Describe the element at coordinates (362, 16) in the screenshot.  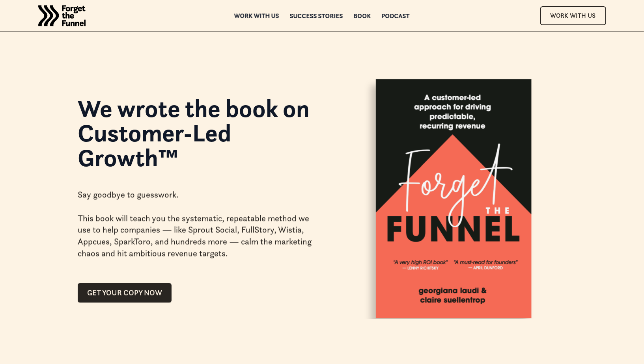
I see `div: Book` at that location.